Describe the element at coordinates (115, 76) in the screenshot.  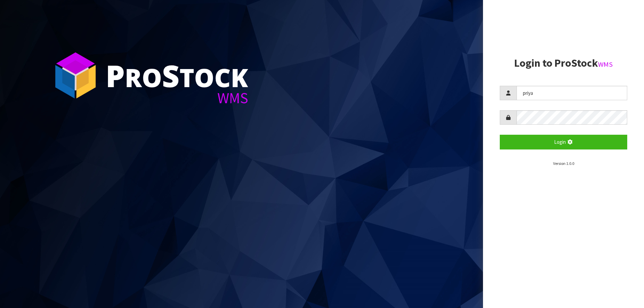
I see `span: P` at that location.